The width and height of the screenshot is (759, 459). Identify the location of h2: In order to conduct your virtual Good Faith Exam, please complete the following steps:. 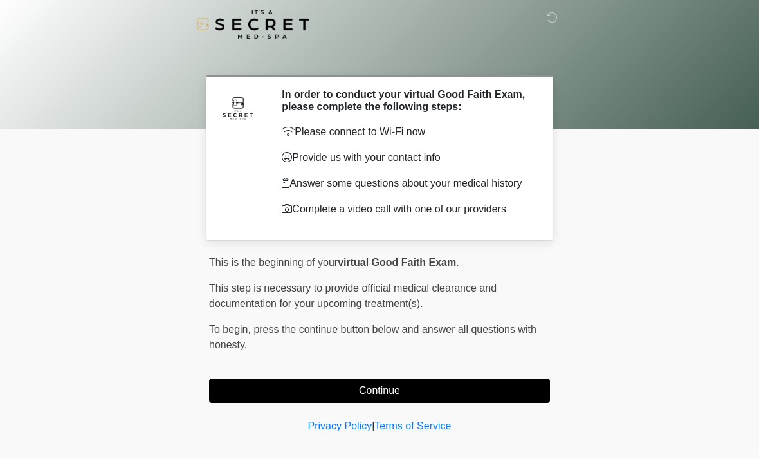
(406, 100).